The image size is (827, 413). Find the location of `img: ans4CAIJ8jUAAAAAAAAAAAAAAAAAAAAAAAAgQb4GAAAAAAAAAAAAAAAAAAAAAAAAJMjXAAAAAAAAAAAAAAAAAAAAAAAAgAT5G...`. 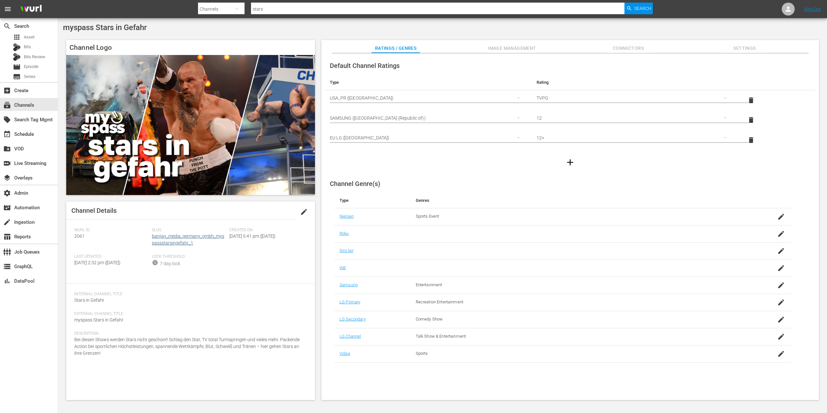

img: ans4CAIJ8jUAAAAAAAAAAAAAAAAAAAAAAAAgQb4GAAAAAAAAAAAAAAAAAAAAAAAAJMjXAAAAAAAAAAAAAAAAAAAAAAAAgAT5G... is located at coordinates (31, 9).